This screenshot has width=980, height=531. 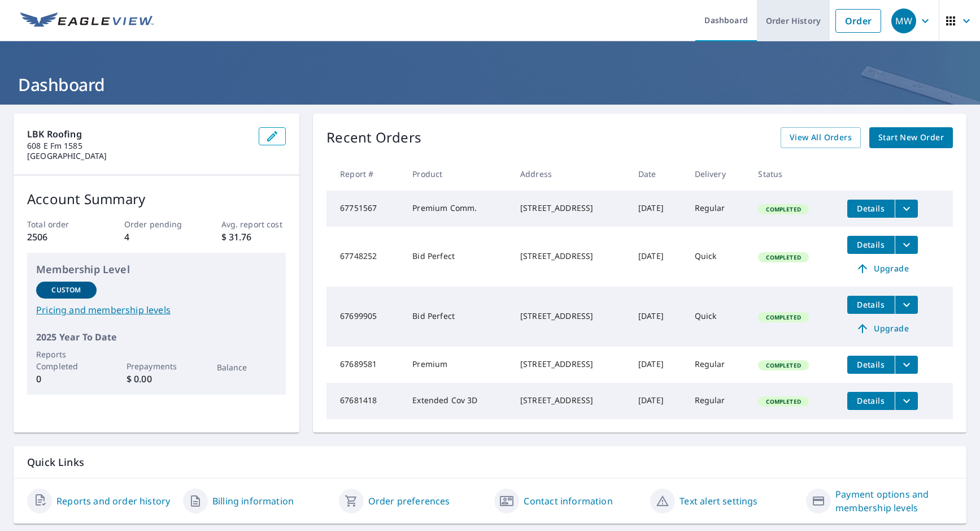 What do you see at coordinates (871, 401) in the screenshot?
I see `button: detailsBtn-67681418` at bounding box center [871, 401].